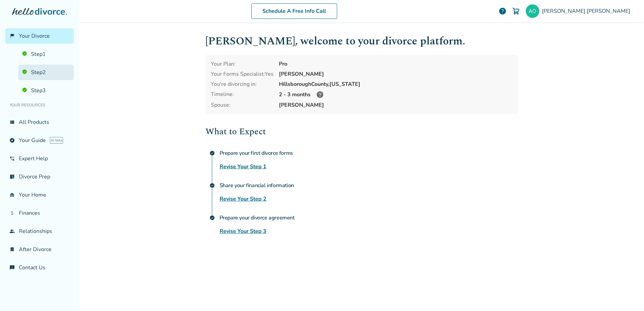 The height and width of the screenshot is (311, 644). Describe the element at coordinates (396, 94) in the screenshot. I see `div: 2 - 3 months` at that location.